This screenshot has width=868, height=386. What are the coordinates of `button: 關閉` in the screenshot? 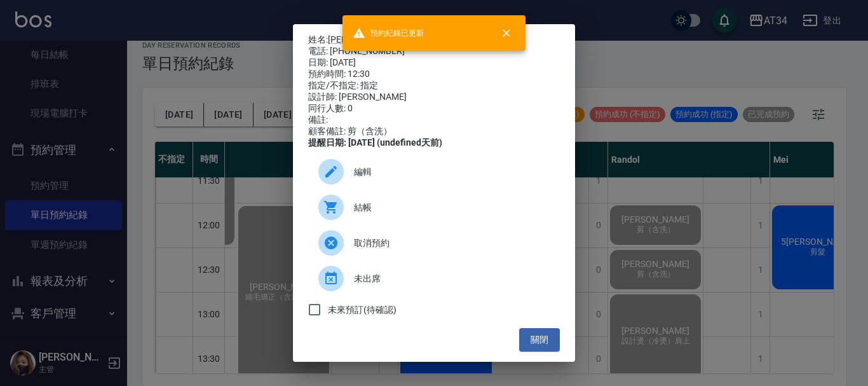 It's located at (539, 340).